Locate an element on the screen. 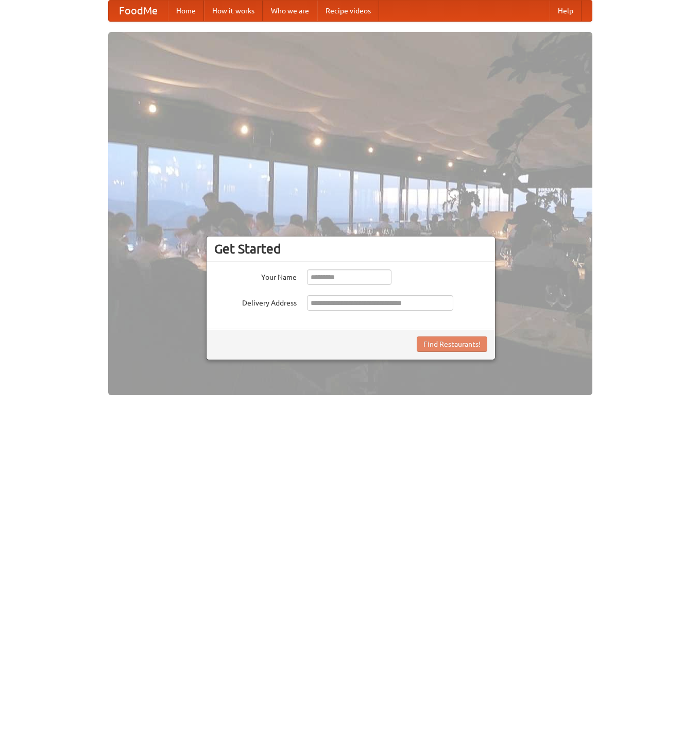 This screenshot has height=729, width=700. a: Recipe videos is located at coordinates (348, 11).